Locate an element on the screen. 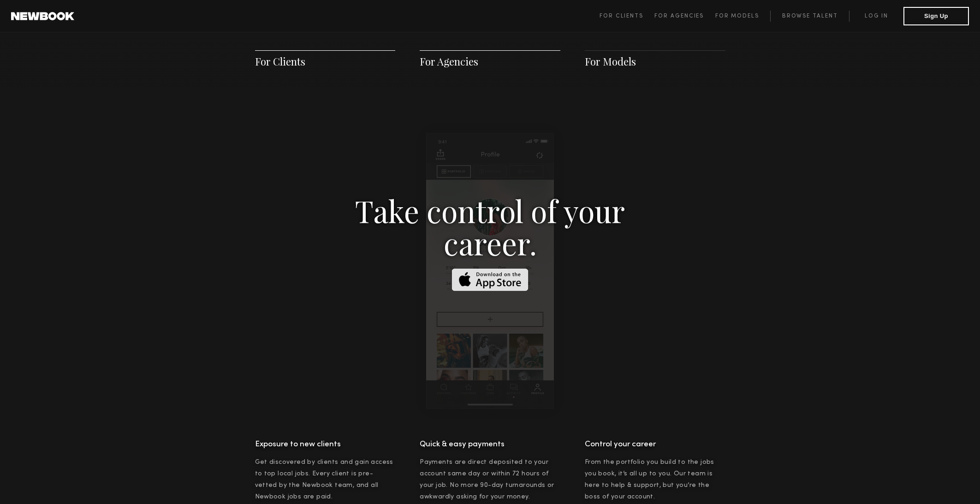 The width and height of the screenshot is (980, 504). h4: Exposure to new clients is located at coordinates (325, 445).